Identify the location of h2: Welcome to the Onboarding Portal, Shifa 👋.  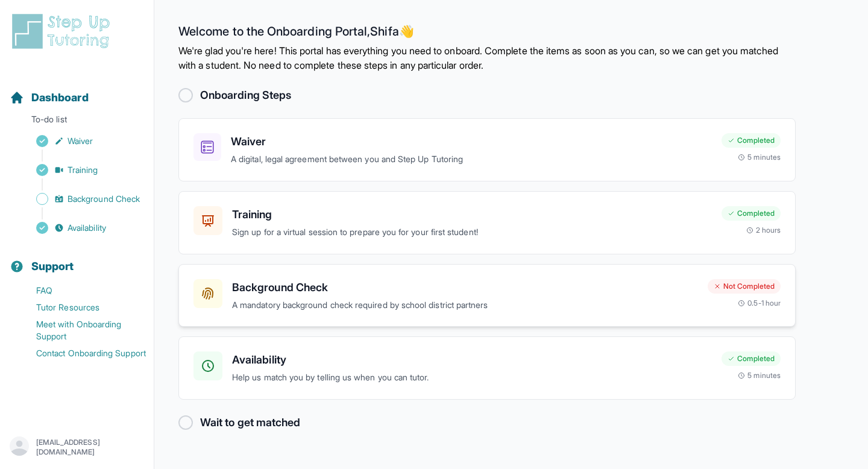
(487, 34).